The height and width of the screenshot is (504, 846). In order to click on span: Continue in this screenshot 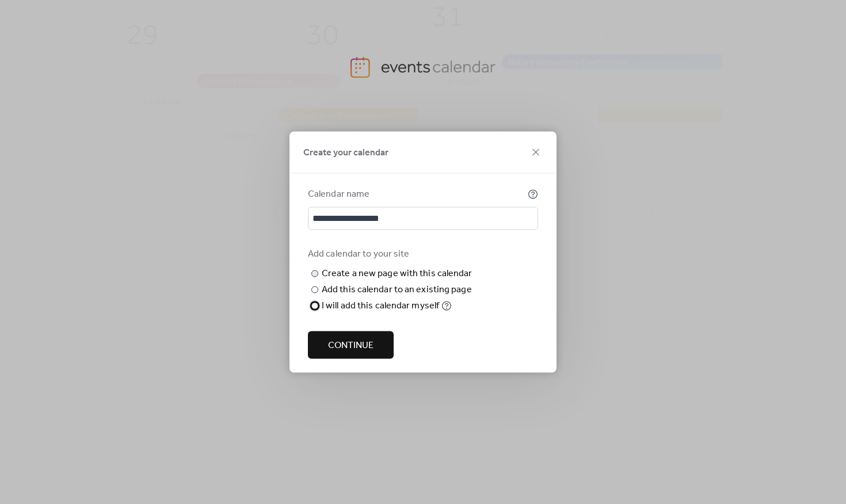, I will do `click(350, 346)`.